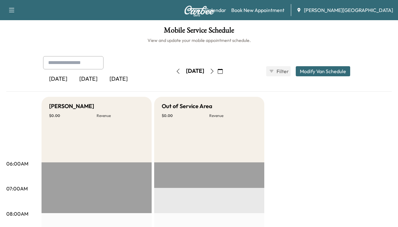  What do you see at coordinates (195, 10) in the screenshot?
I see `a: MapBeta` at bounding box center [195, 10].